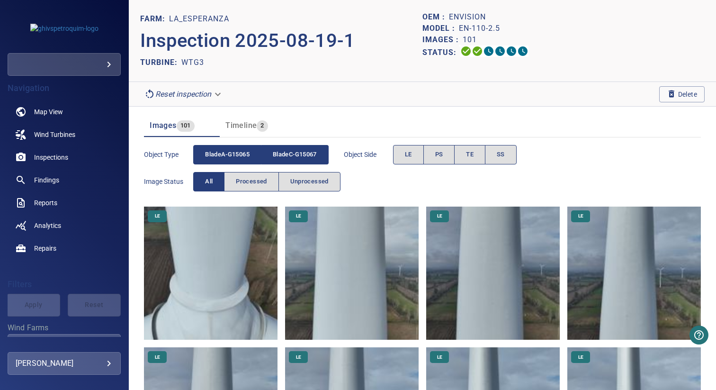  I want to click on span: Findings, so click(46, 180).